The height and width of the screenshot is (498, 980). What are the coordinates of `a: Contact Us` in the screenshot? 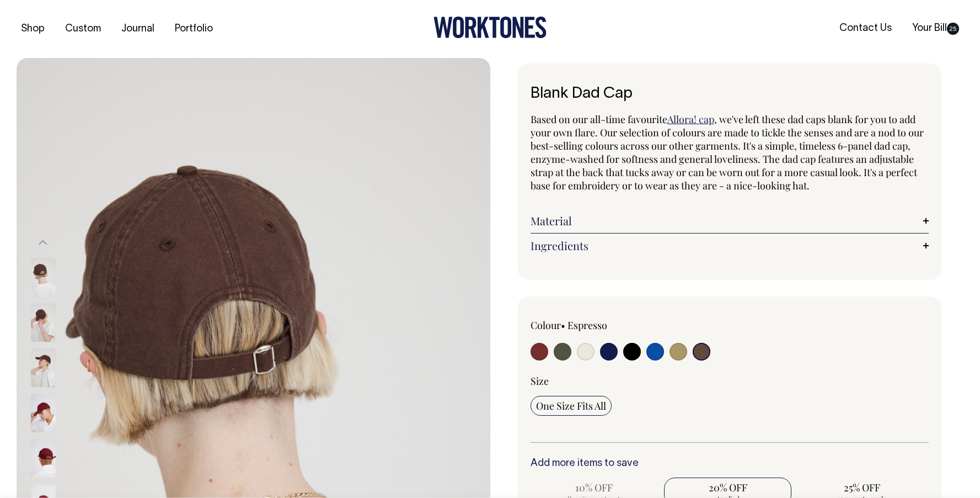 It's located at (866, 28).